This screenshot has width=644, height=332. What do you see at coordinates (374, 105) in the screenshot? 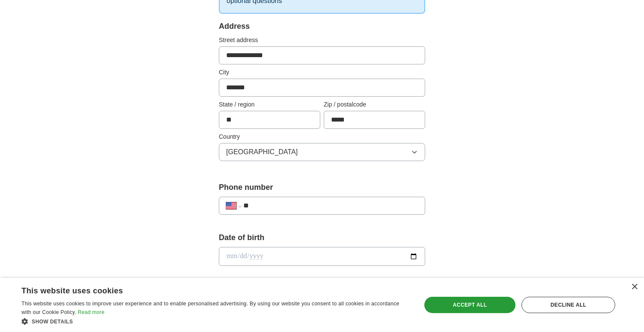
I see `label: Zip / postalcode` at bounding box center [374, 105].